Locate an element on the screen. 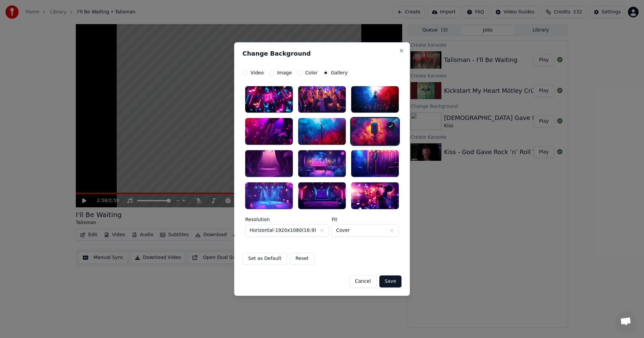 Image resolution: width=644 pixels, height=338 pixels. label: Gallery is located at coordinates (340, 73).